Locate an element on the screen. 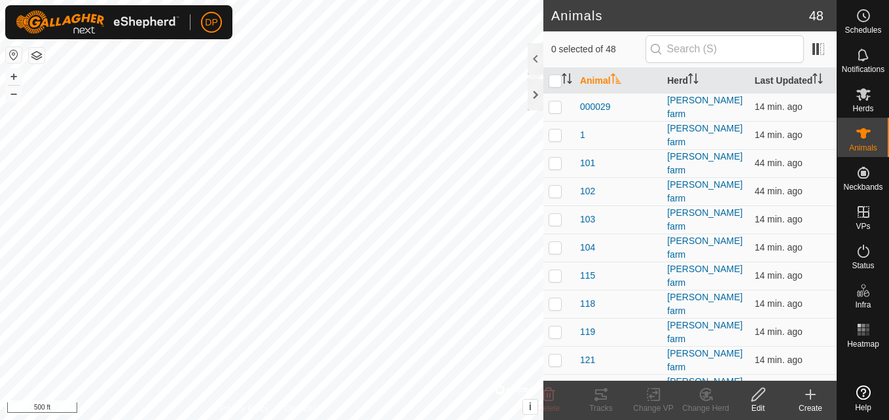 This screenshot has width=889, height=420. a: Privacy Policy is located at coordinates (244, 409).